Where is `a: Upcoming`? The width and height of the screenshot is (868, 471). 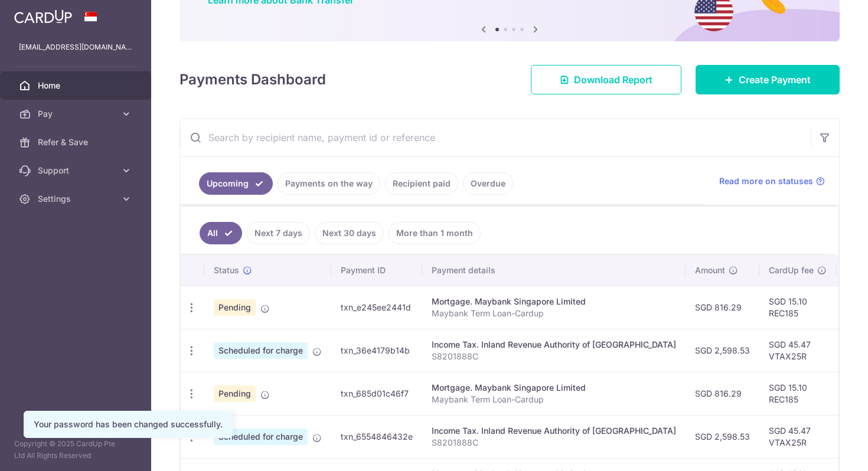
a: Upcoming is located at coordinates (235, 183).